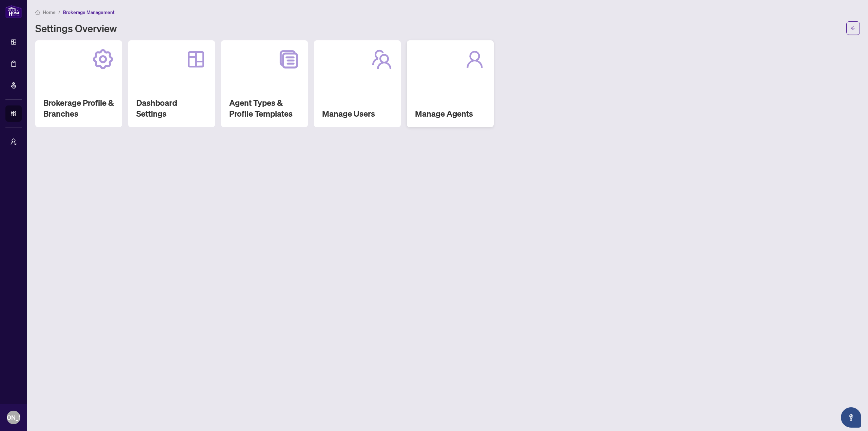 Image resolution: width=868 pixels, height=431 pixels. I want to click on h2: Brokerage Profile & Branches, so click(79, 108).